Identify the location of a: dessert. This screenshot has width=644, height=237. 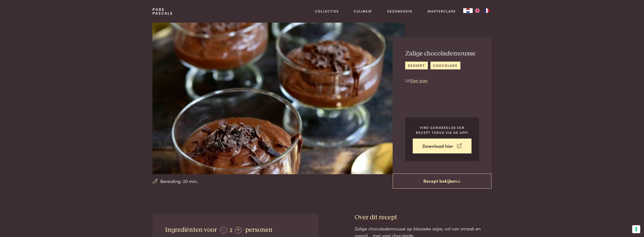
(417, 65).